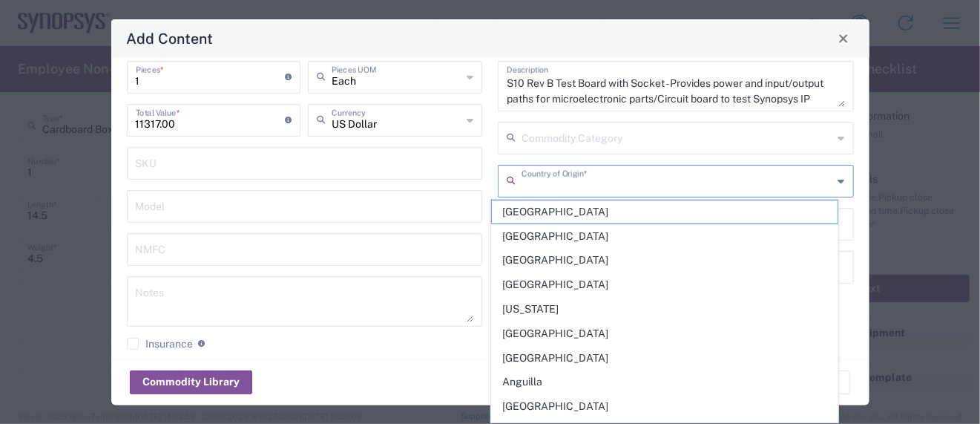 The height and width of the screenshot is (424, 980). I want to click on h4: Add Content, so click(169, 38).